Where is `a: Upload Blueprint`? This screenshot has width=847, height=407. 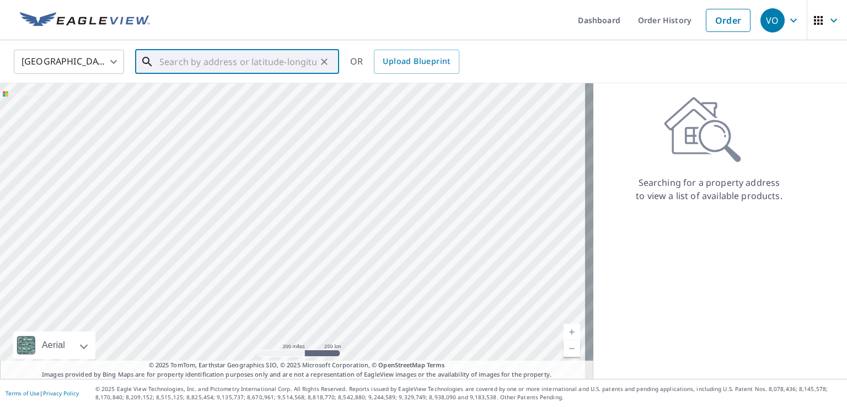
a: Upload Blueprint is located at coordinates (416, 62).